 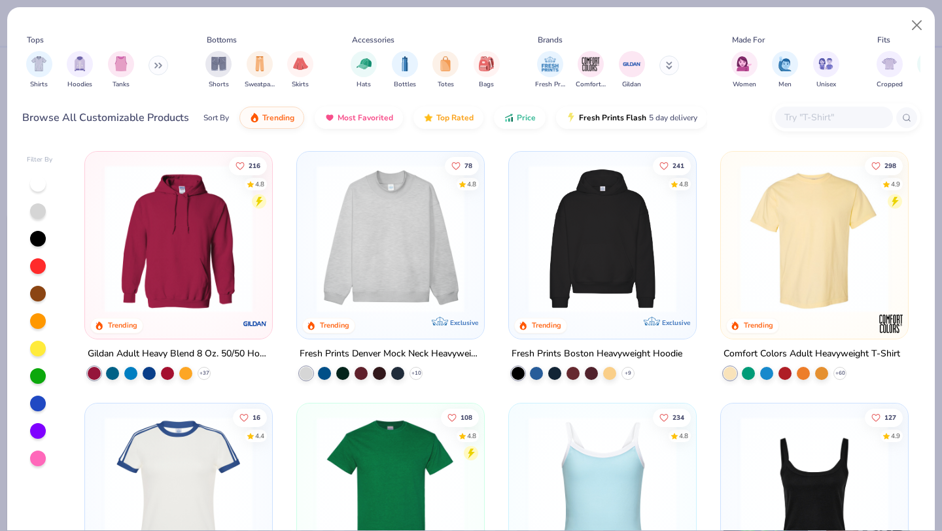 What do you see at coordinates (466, 417) in the screenshot?
I see `span: 108` at bounding box center [466, 417].